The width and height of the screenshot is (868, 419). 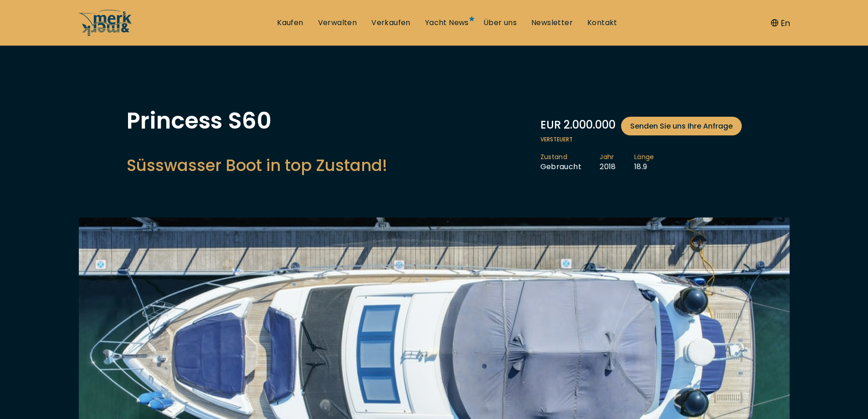 What do you see at coordinates (391, 22) in the screenshot?
I see `a: Verkaufen` at bounding box center [391, 22].